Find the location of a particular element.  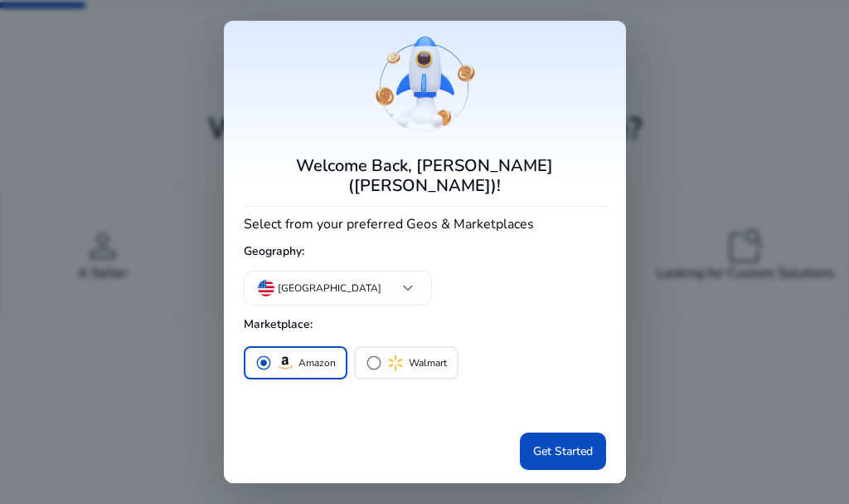

h4: Select from your preferred Geos & Marketplaces is located at coordinates (424, 223).